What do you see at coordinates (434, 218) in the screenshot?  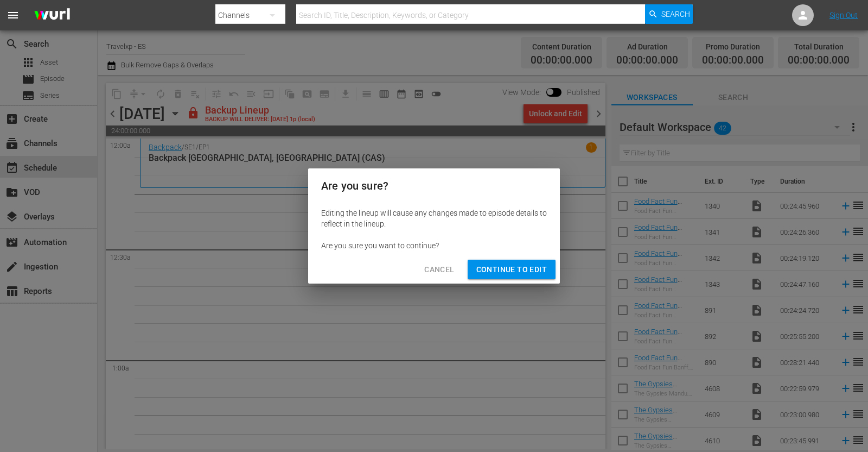 I see `div: Editing the lineup will cause any changes made to episode details to reflect in the lineup.` at bounding box center [434, 218].